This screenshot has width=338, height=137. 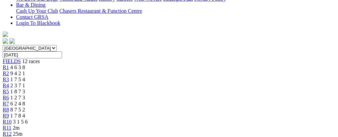 What do you see at coordinates (18, 115) in the screenshot?
I see `span: 1 7 8 4` at bounding box center [18, 115].